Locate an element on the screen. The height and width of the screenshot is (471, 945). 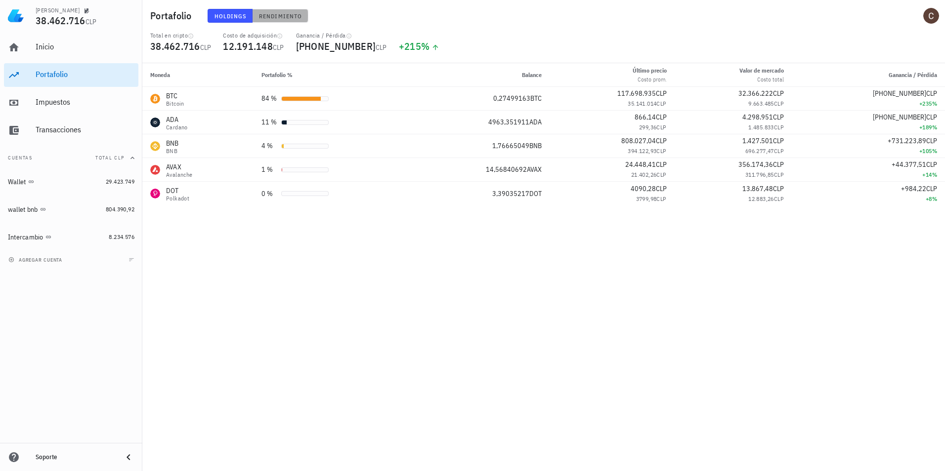
div: Último precio is located at coordinates (649, 71).